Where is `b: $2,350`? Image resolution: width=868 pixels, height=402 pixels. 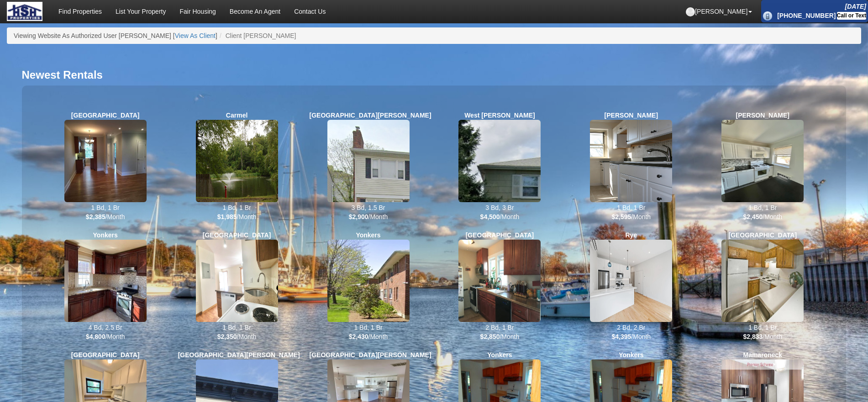
b: $2,350 is located at coordinates (227, 336).